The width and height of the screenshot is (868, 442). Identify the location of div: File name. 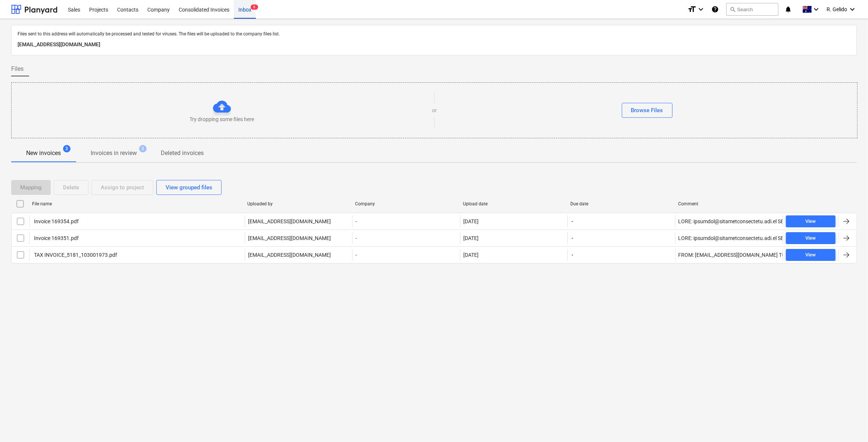
(136, 204).